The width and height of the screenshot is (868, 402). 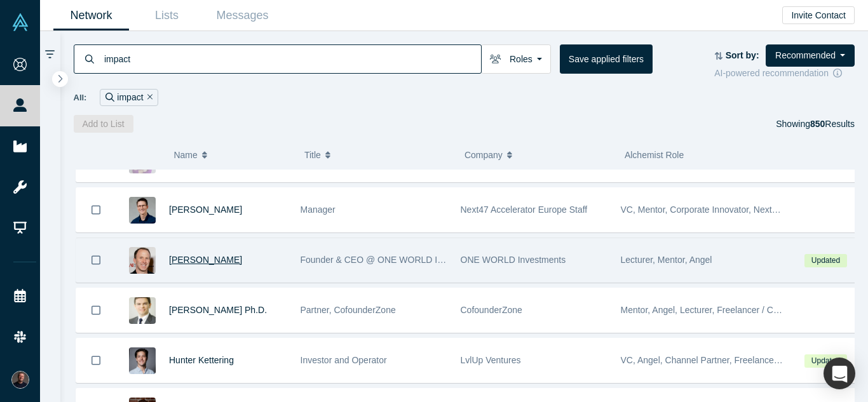 What do you see at coordinates (513, 260) in the screenshot?
I see `span: ONE WORLD Investments` at bounding box center [513, 260].